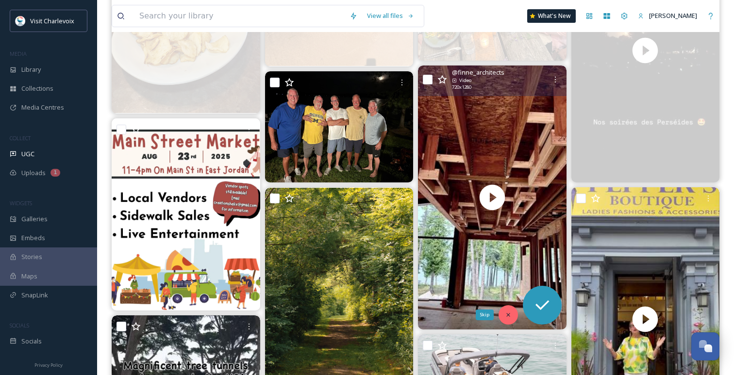 The width and height of the screenshot is (734, 375). Describe the element at coordinates (49, 365) in the screenshot. I see `a: Privacy Policy` at that location.